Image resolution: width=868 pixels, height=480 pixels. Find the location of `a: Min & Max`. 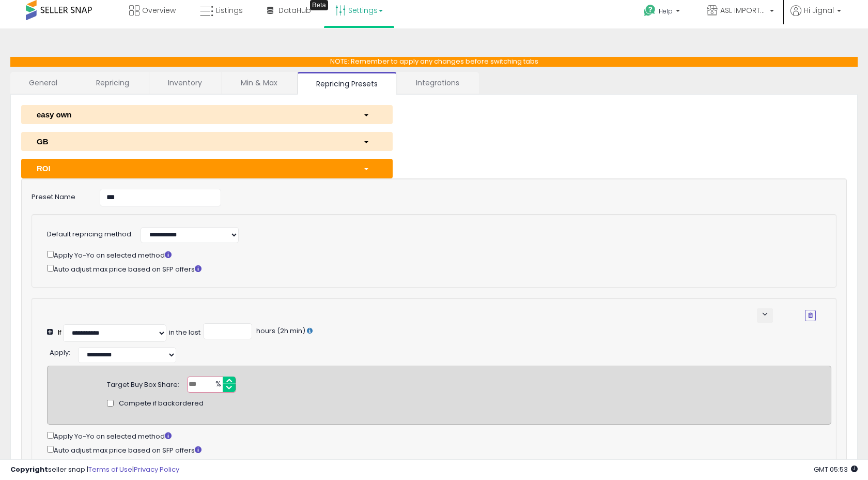

a: Min & Max is located at coordinates (259, 83).